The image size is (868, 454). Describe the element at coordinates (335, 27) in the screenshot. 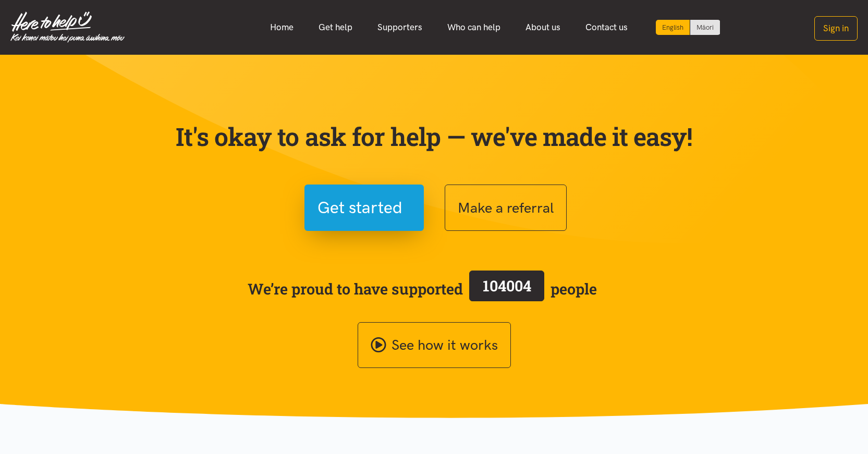

I see `a: Get help` at that location.